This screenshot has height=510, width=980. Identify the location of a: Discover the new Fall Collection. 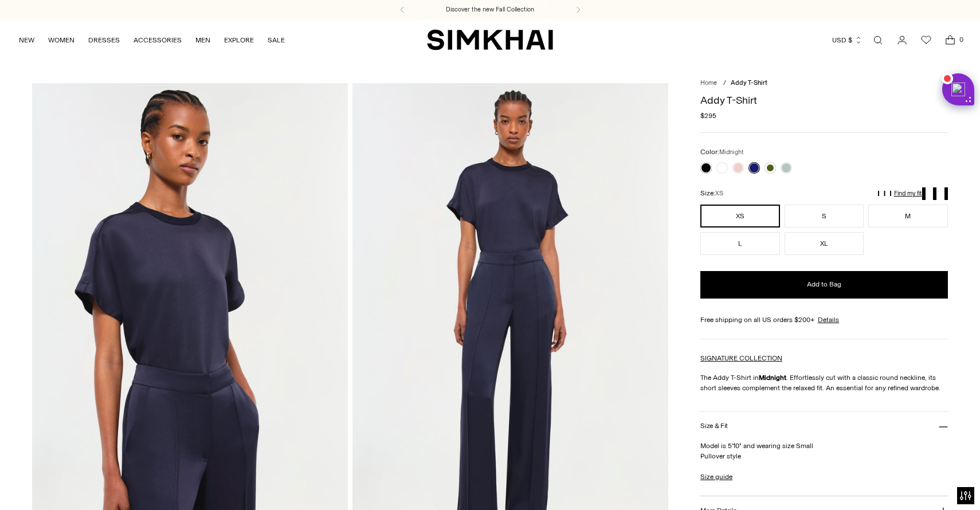
(490, 10).